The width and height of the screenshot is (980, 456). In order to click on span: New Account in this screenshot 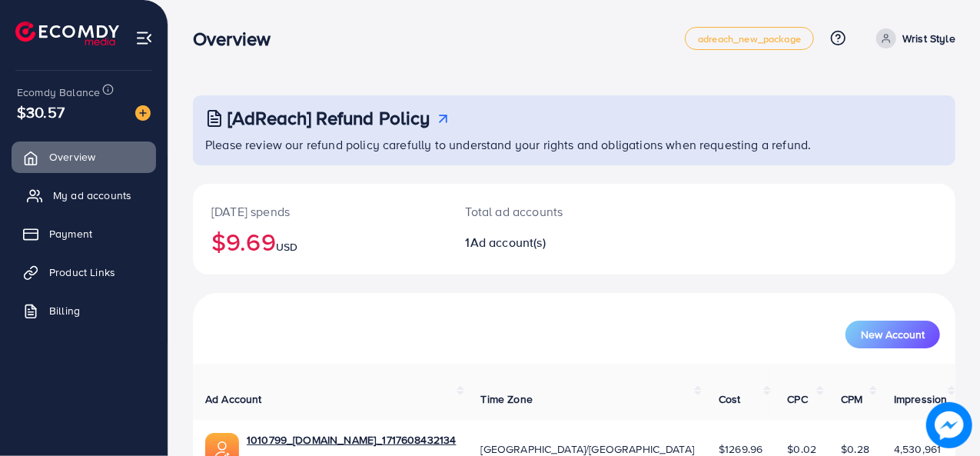, I will do `click(892, 335)`.